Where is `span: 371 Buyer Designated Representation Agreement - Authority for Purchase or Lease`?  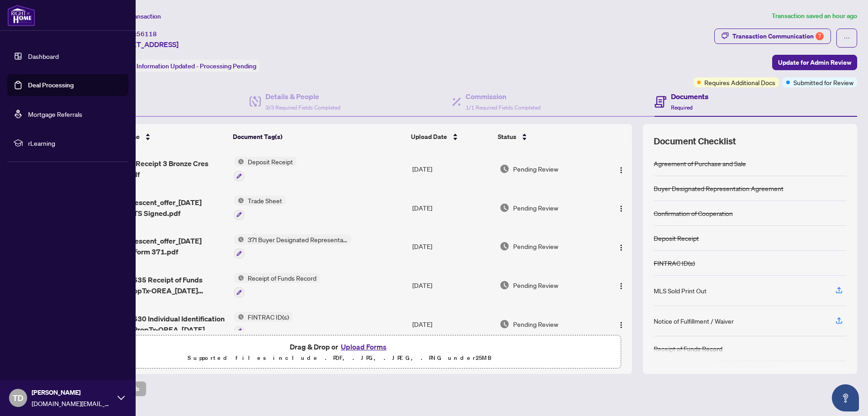
span: 371 Buyer Designated Representation Agreement - Authority for Purchase or Lease is located at coordinates (297, 240).